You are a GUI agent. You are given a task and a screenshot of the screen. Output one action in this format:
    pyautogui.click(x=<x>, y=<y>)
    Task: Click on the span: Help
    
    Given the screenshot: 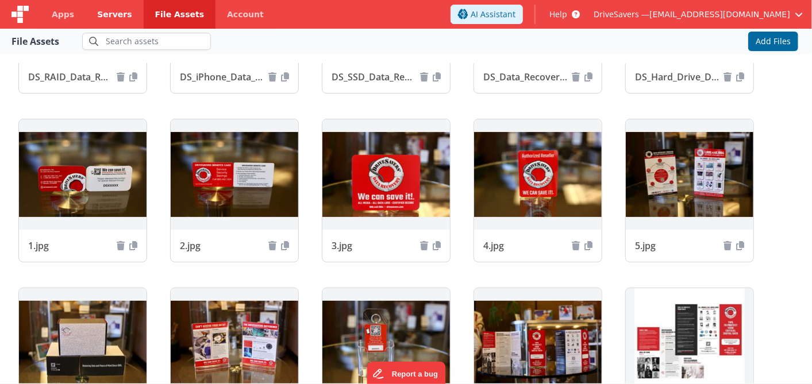 What is the action you would take?
    pyautogui.click(x=558, y=14)
    